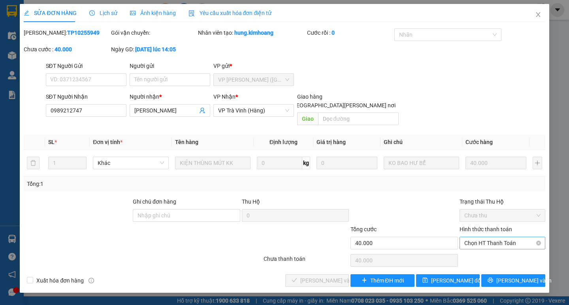 The width and height of the screenshot is (569, 305). I want to click on span: plus, so click(364, 281).